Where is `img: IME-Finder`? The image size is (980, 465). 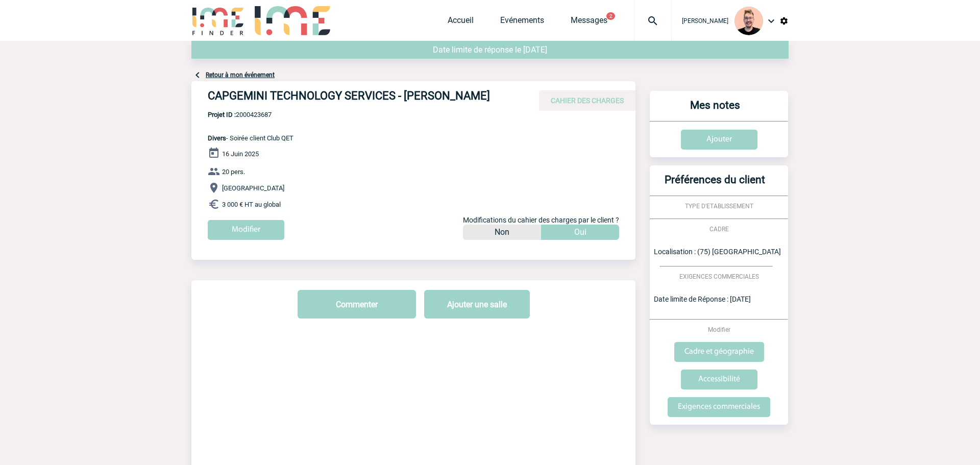 img: IME-Finder is located at coordinates (218, 20).